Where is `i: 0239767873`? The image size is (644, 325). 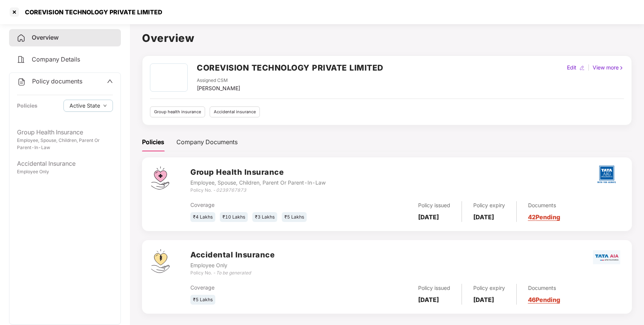 i: 0239767873 is located at coordinates (231, 190).